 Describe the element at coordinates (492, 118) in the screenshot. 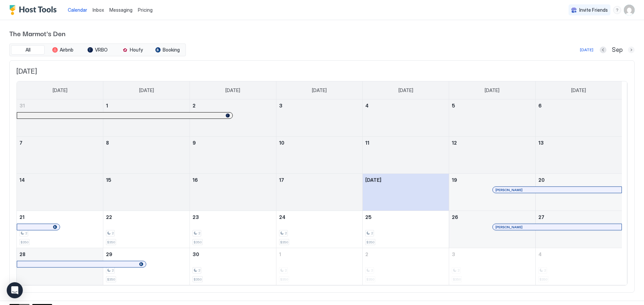

I see `td: September 5, 2025` at that location.